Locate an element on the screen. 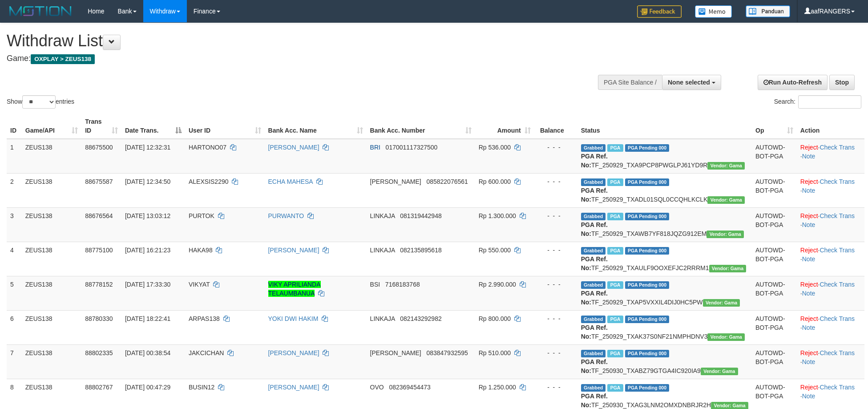 This screenshot has width=868, height=409. span: JAKCICHAN is located at coordinates (206, 353).